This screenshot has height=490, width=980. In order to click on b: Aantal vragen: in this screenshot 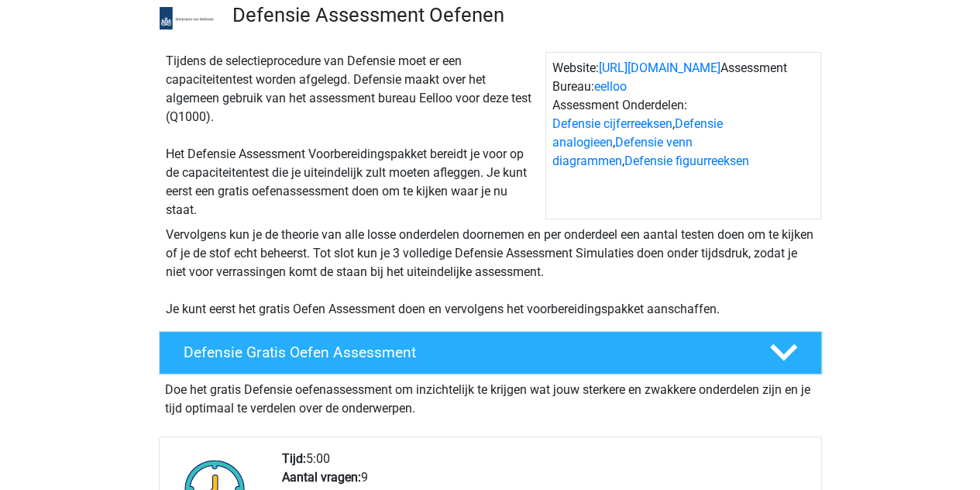, I will do `click(322, 476)`.